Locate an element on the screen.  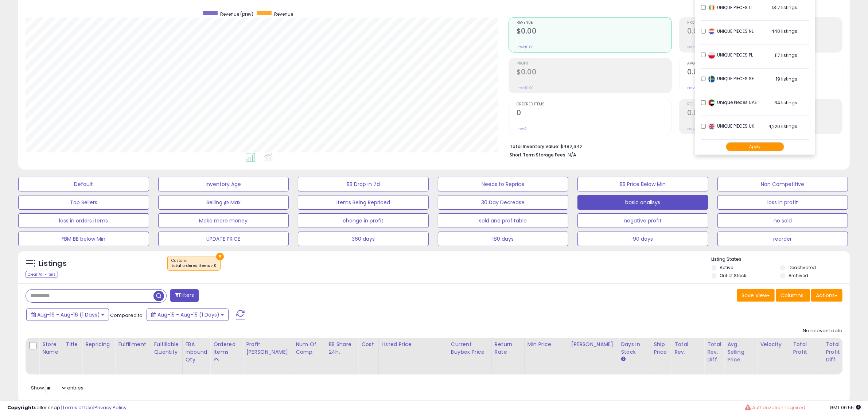
span: N/A is located at coordinates (572, 154).